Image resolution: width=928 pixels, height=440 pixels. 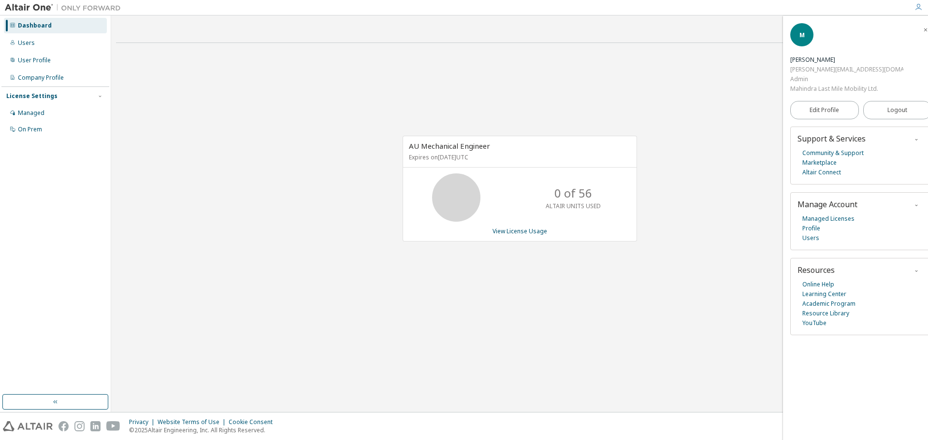 I want to click on a: View License Usage, so click(x=520, y=231).